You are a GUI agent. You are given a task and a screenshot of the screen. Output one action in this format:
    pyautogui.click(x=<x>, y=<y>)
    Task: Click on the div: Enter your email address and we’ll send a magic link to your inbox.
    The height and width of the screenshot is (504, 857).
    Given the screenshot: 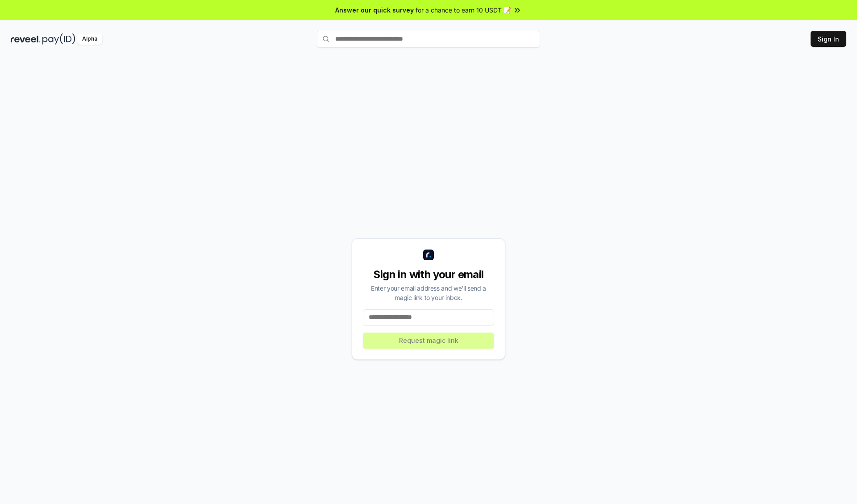 What is the action you would take?
    pyautogui.click(x=428, y=293)
    